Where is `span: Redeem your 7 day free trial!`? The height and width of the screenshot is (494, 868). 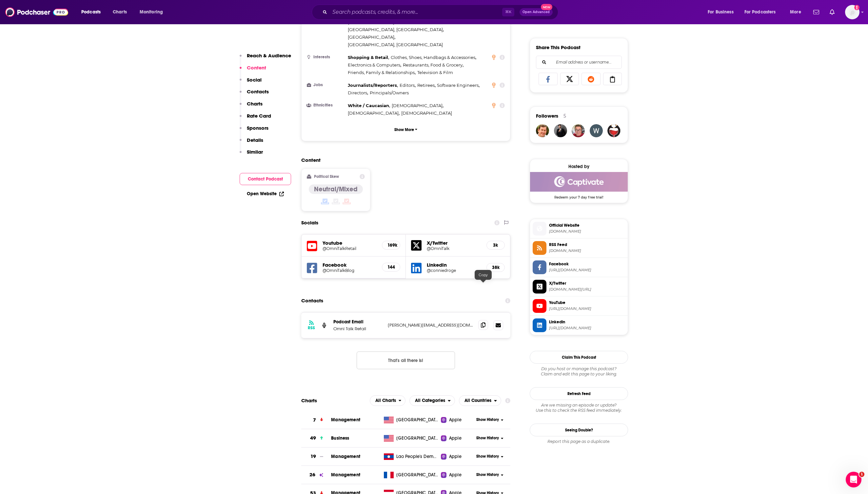
span: Redeem your 7 day free trial! is located at coordinates (579, 195).